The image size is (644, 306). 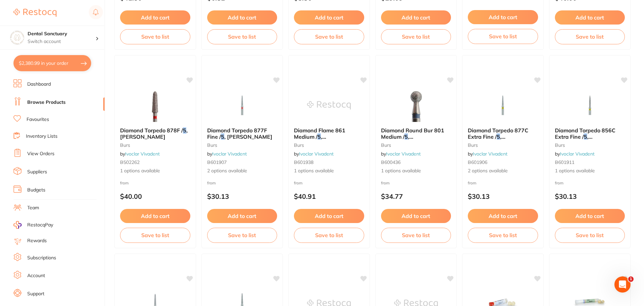 What do you see at coordinates (503, 133) in the screenshot?
I see `b: Diamond Torpedo 877C Extra Fine / 5, Meisinger` at bounding box center [503, 133].